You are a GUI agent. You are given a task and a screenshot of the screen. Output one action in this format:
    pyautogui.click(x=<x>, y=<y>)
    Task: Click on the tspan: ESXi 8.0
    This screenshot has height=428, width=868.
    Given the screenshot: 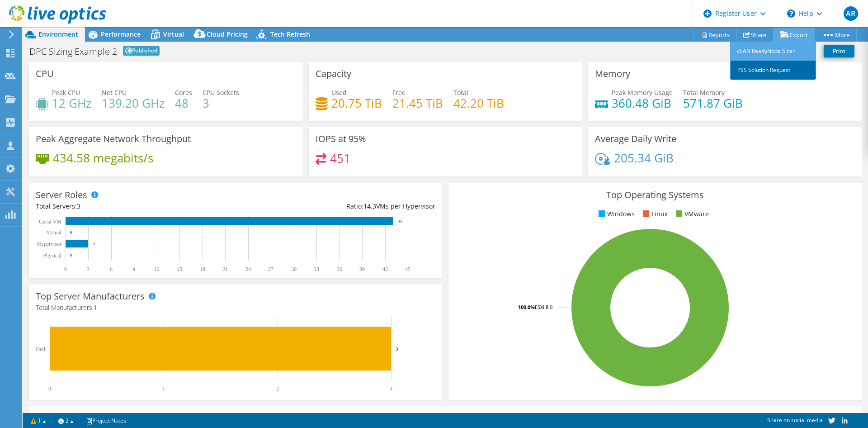 What is the action you would take?
    pyautogui.click(x=543, y=306)
    